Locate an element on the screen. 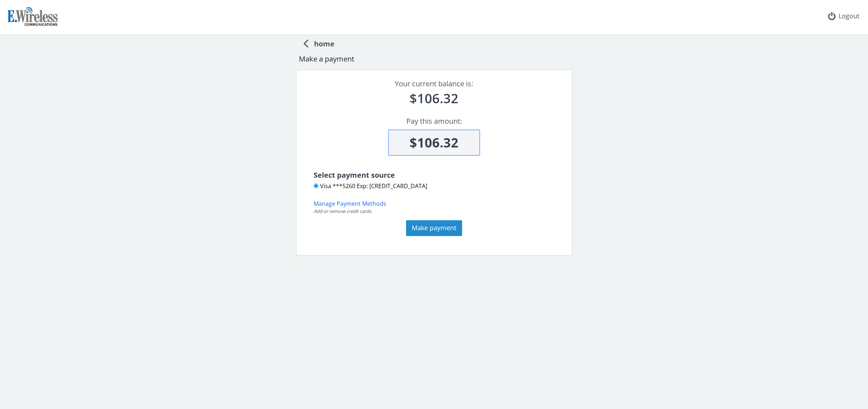 The image size is (868, 409). div: $106.32 is located at coordinates (434, 98).